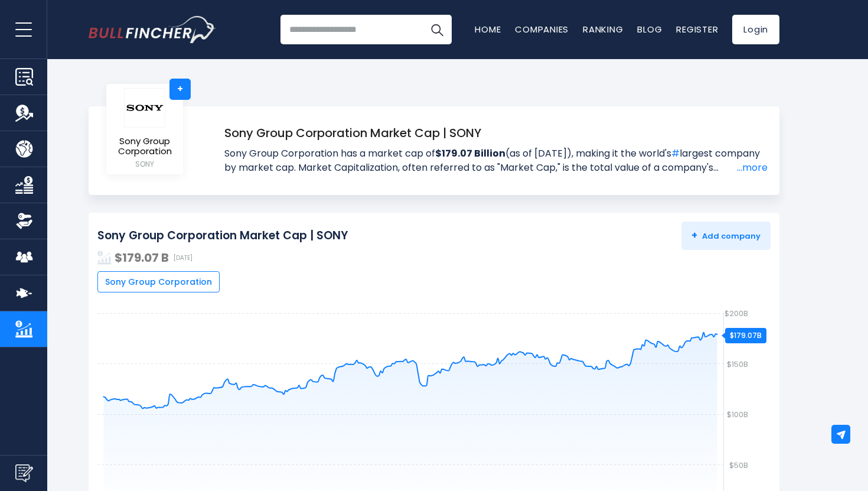  I want to click on h1: Sony Group Corporation Market Cap | SONY, so click(496, 133).